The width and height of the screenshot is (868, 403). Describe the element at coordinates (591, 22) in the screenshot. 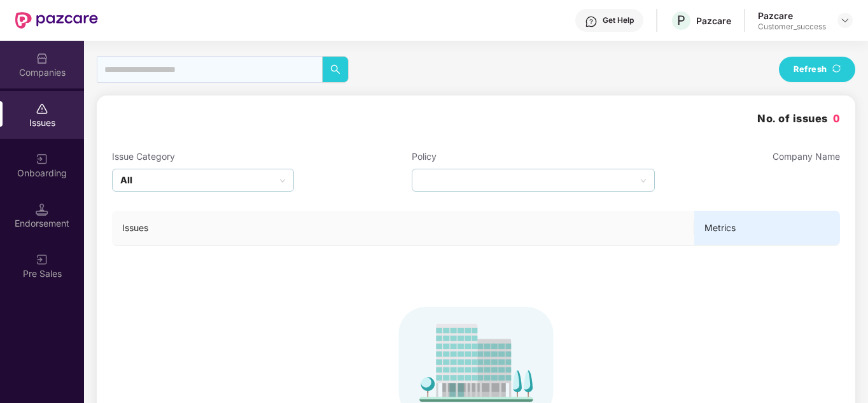

I see `img: svg+xml;base64,PHN2ZyBpZD0iSGVscC0zMngzMiIgeG1sbnM9Imh0dHA6Ly93d3cudzMub3JnLzIwMDAvc3ZnIiB3aWR0aD...` at that location.